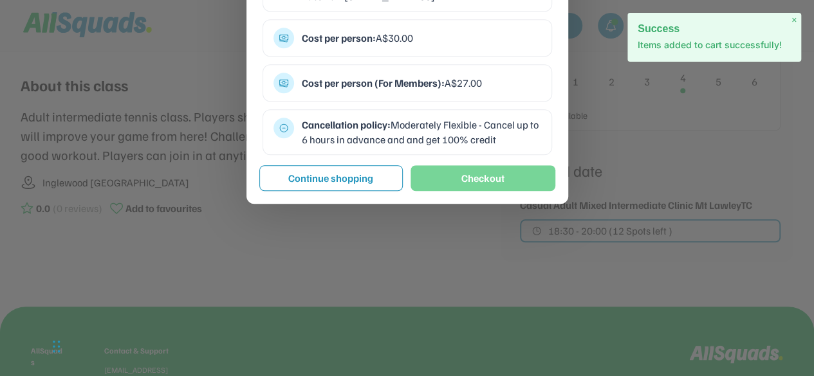  What do you see at coordinates (422, 83) in the screenshot?
I see `div: A$27.00` at bounding box center [422, 83].